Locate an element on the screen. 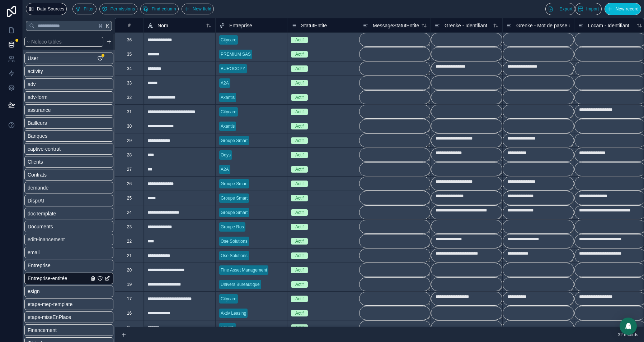  a: assurance is located at coordinates (59, 110).